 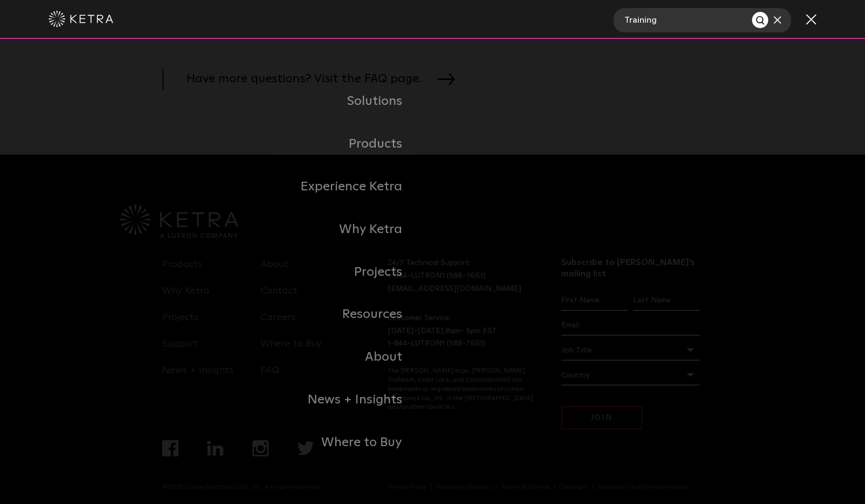 I want to click on div: Navigation Menu, so click(x=432, y=272).